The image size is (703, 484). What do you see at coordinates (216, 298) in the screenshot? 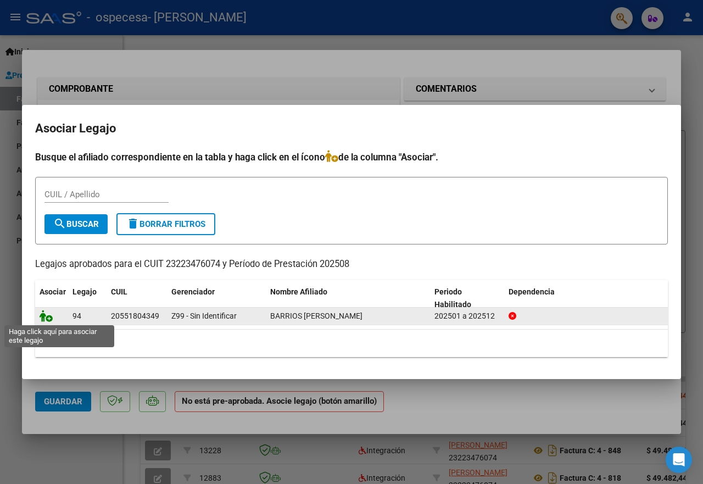
I see `datatable-header-cell: Gerenciador` at bounding box center [216, 298].